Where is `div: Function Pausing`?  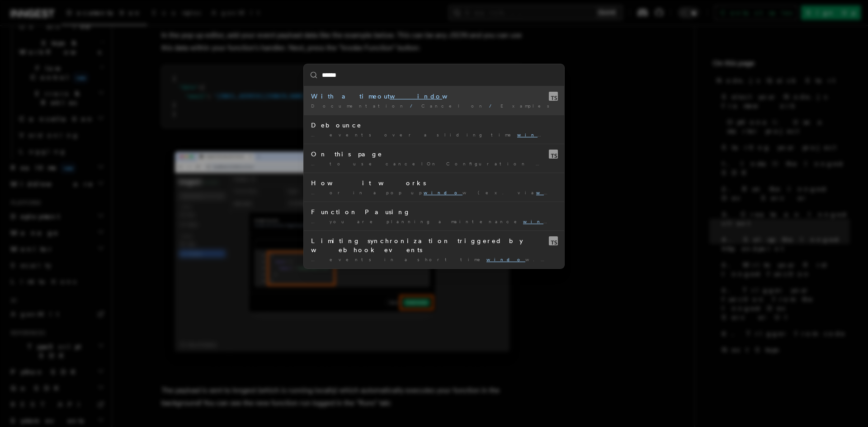 div: Function Pausing is located at coordinates (434, 212).